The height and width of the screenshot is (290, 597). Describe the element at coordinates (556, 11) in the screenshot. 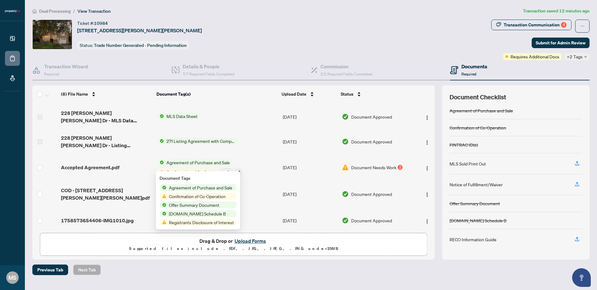

I see `article: Transaction saved 12 minutes ago` at that location.